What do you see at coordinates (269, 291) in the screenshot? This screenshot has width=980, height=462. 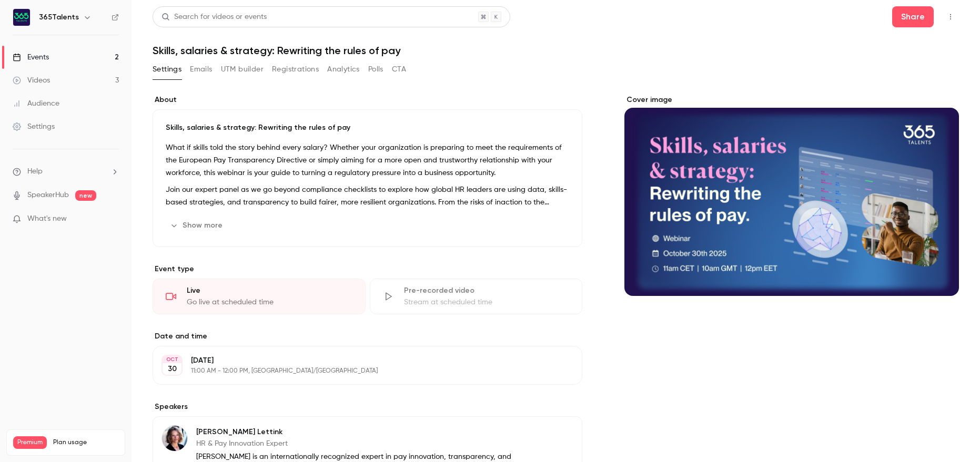 I see `div: Live` at bounding box center [269, 291].